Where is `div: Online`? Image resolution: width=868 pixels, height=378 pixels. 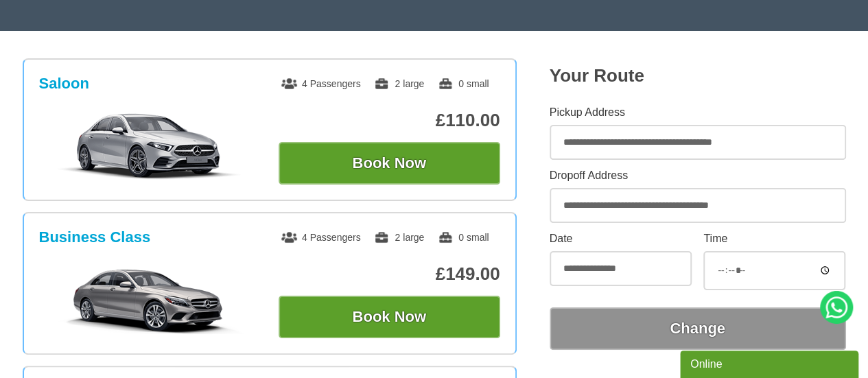
div: Online is located at coordinates (90, 17).